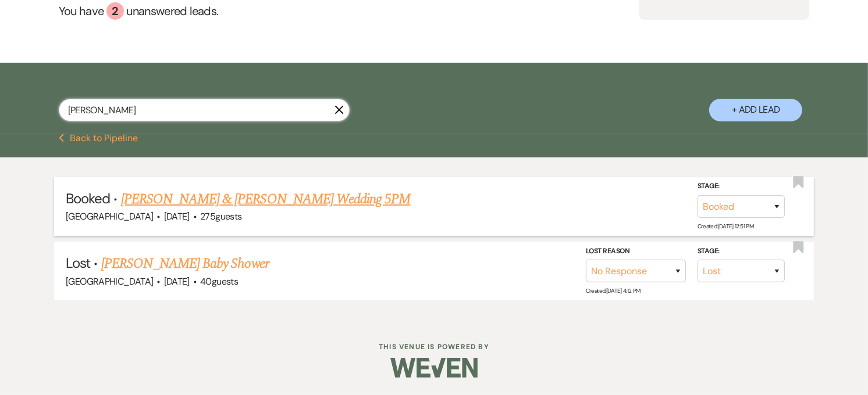 Image resolution: width=868 pixels, height=395 pixels. What do you see at coordinates (88, 198) in the screenshot?
I see `span: Booked` at bounding box center [88, 198].